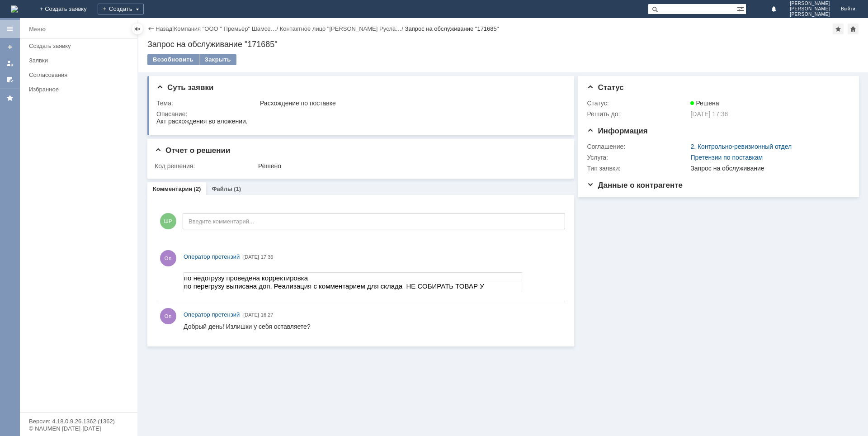  Describe the element at coordinates (727, 158) in the screenshot. I see `a: Претензии по поставкам` at that location.